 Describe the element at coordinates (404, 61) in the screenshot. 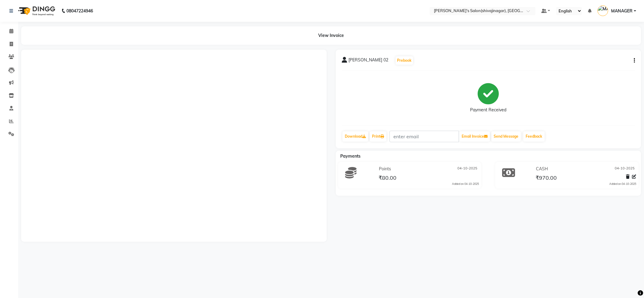

I see `button: Prebook` at that location.